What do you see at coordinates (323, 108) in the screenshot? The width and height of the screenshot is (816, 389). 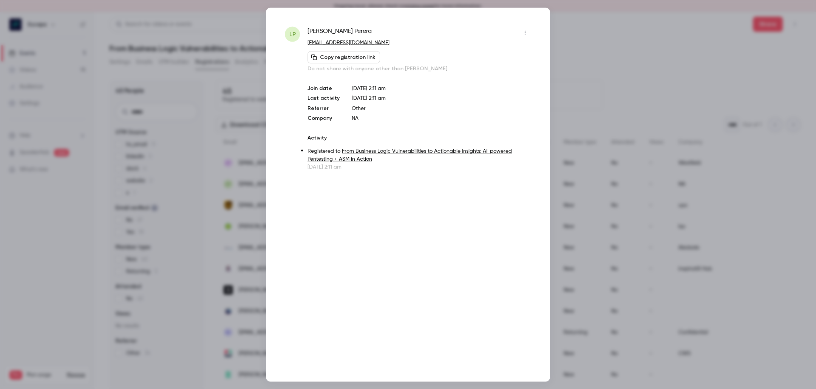 I see `p: Referrer` at bounding box center [323, 108].